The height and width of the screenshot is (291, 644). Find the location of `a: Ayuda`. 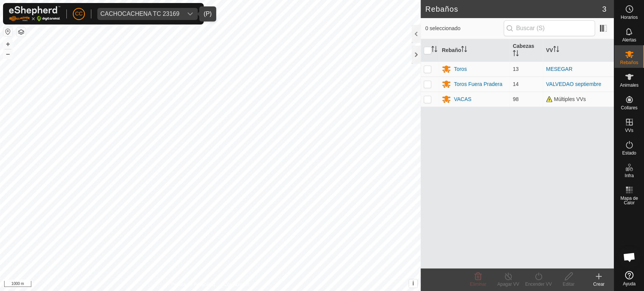

a: Ayuda is located at coordinates (629, 279).